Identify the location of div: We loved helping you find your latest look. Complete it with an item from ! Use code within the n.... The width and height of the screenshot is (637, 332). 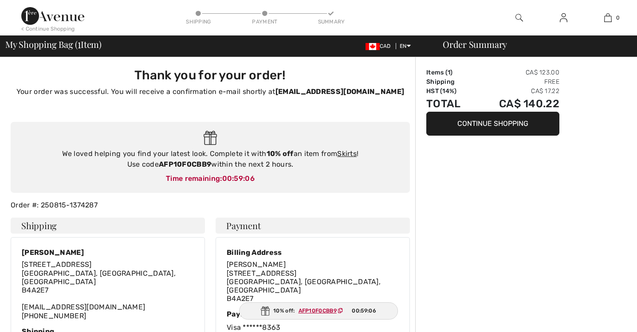
(210, 159).